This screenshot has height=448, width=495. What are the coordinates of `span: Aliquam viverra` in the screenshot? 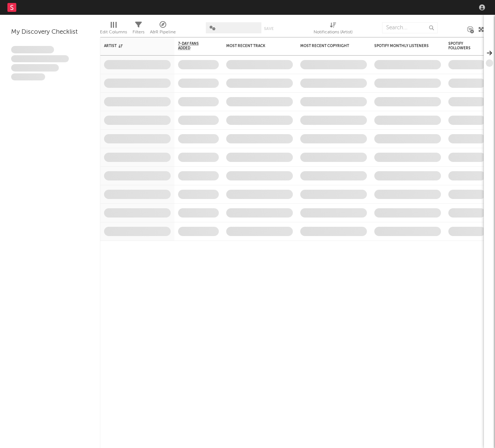 It's located at (28, 77).